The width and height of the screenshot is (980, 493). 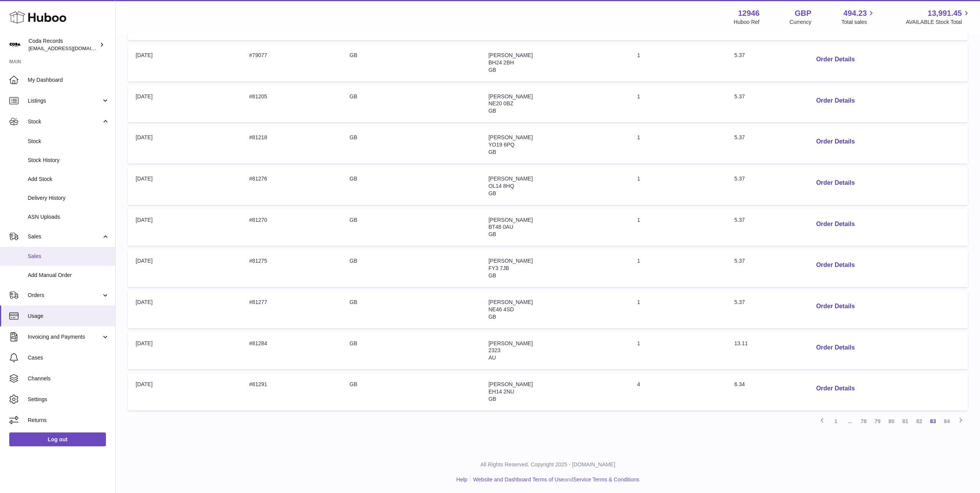 I want to click on span: Orders, so click(x=64, y=295).